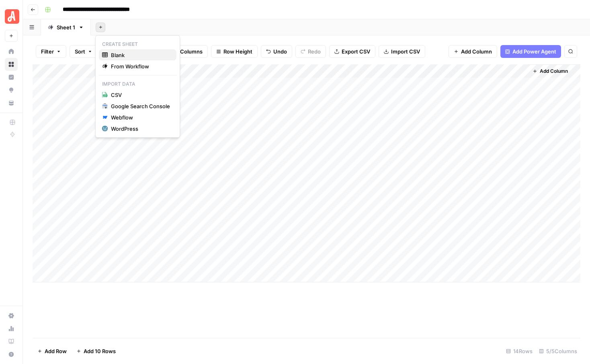 The height and width of the screenshot is (364, 590). I want to click on a: Usage, so click(11, 328).